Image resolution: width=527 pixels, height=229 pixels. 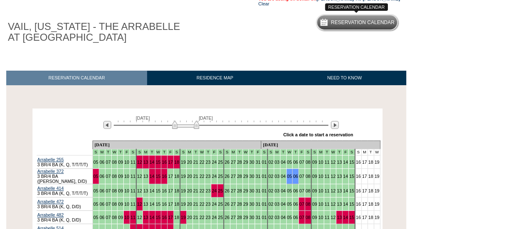 I want to click on a: RESIDENCE MAP, so click(x=215, y=78).